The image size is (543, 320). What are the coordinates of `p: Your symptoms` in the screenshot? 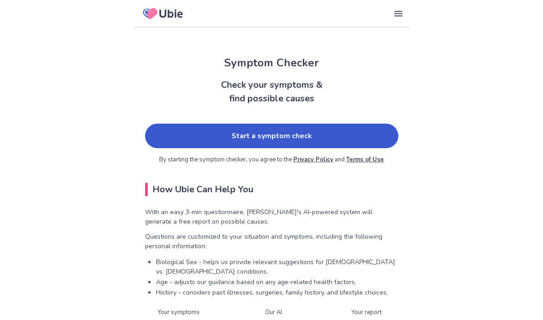 It's located at (179, 313).